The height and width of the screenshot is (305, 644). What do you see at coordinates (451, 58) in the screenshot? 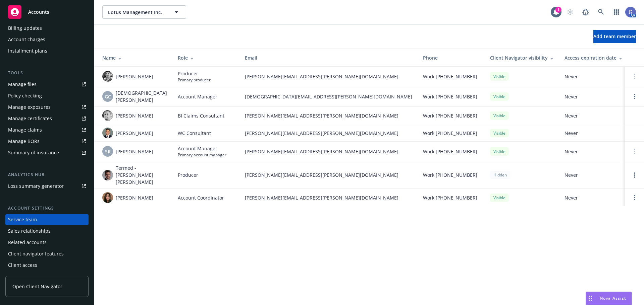
I see `div: Phone` at bounding box center [451, 58].